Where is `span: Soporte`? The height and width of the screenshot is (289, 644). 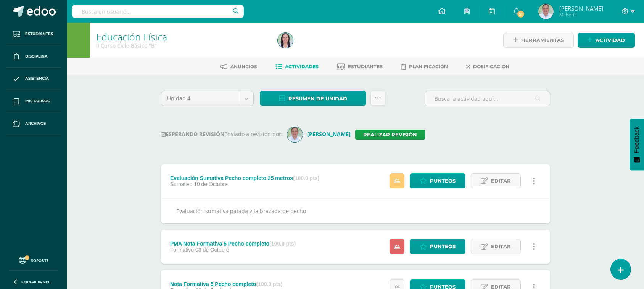
span: Soporte is located at coordinates (40, 260).